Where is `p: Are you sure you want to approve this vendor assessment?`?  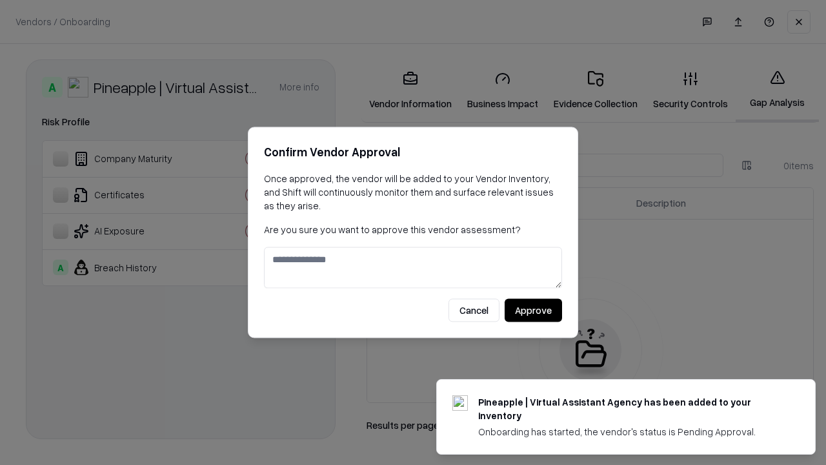 p: Are you sure you want to approve this vendor assessment? is located at coordinates (413, 229).